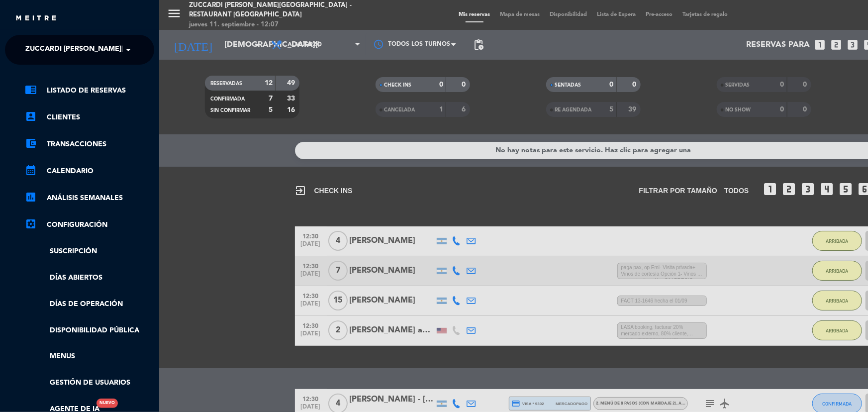  I want to click on a: account_balance_walletTransacciones, so click(89, 145).